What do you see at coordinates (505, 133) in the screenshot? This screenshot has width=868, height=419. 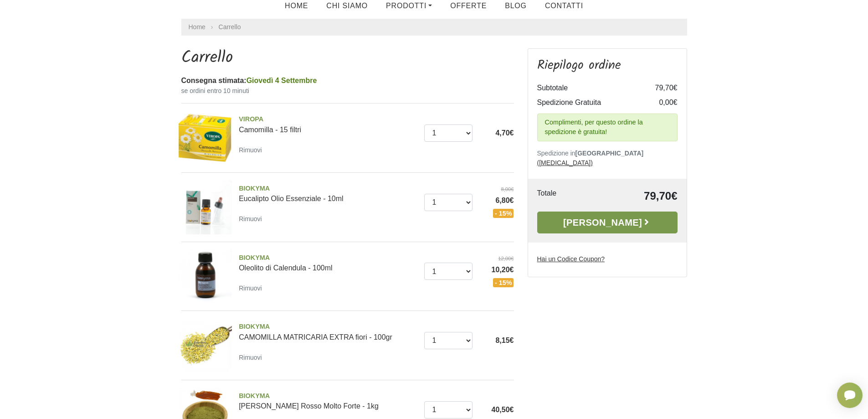 I see `span: 4,70€` at bounding box center [505, 133].